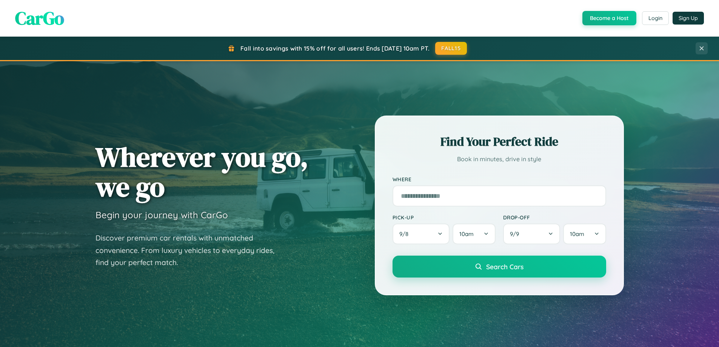  I want to click on p: Book in minutes, drive in style, so click(499, 159).